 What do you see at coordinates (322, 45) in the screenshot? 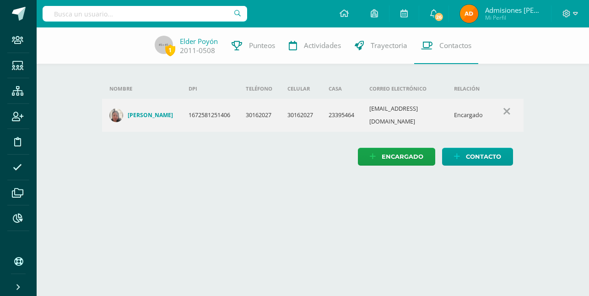
I see `span: Actividades` at bounding box center [322, 45].